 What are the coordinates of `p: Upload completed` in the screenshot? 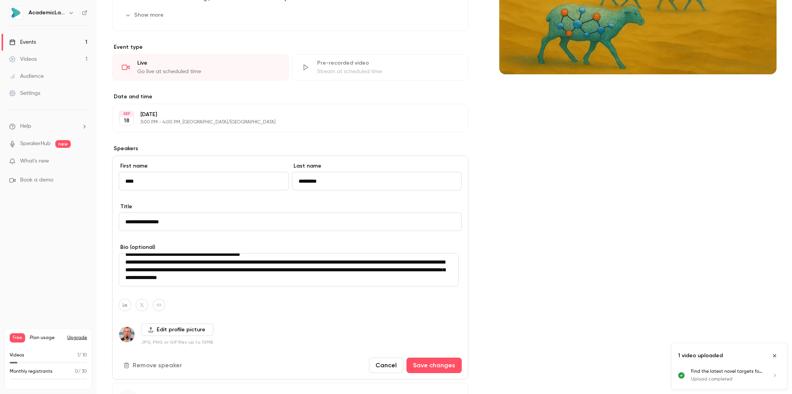 It's located at (726, 379).